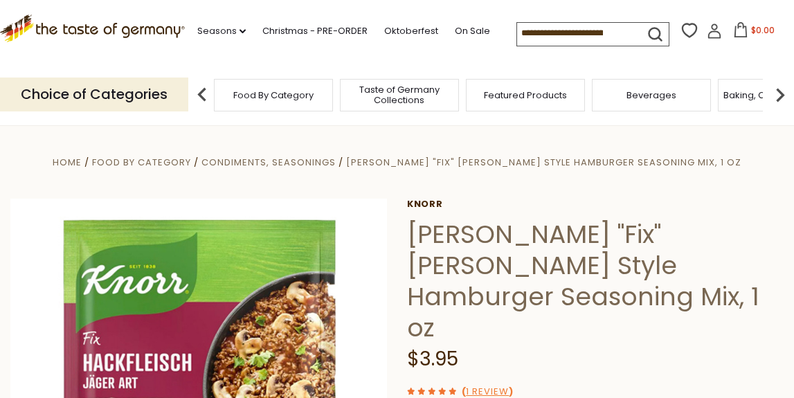 The width and height of the screenshot is (794, 398). I want to click on a: Featured Products, so click(526, 95).